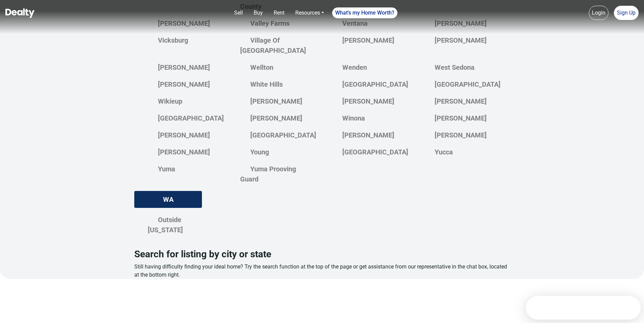 This screenshot has height=323, width=644. Describe the element at coordinates (169, 101) in the screenshot. I see `a: Wikieup` at that location.